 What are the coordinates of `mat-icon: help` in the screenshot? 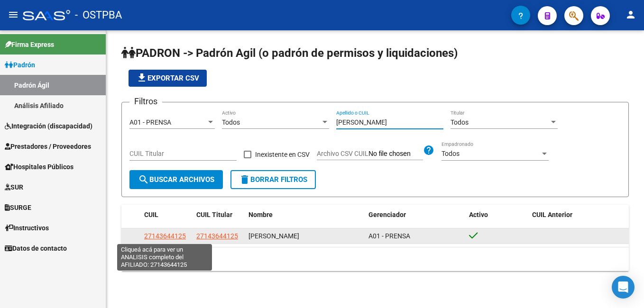 It's located at (429, 150).